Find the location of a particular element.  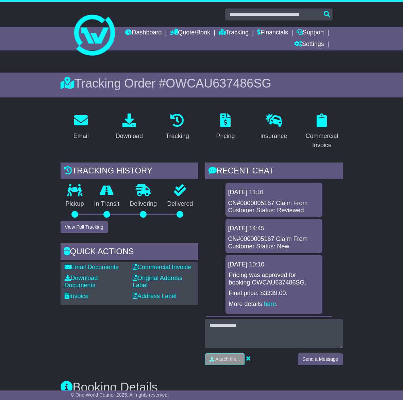

p: Pricing was approved for booking OWCAU637486SG. is located at coordinates (274, 278).